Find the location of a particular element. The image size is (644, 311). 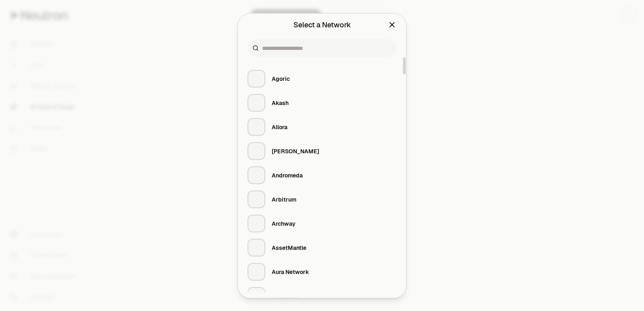

div: Select a Network is located at coordinates (322, 25).